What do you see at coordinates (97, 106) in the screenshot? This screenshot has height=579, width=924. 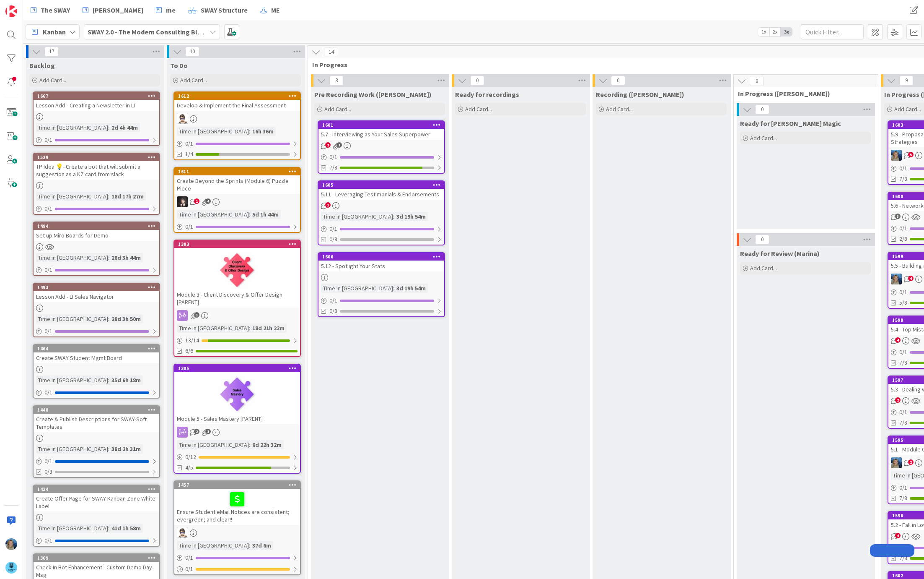 I see `div: Lesson Add - Creating a Newsletter in LI` at bounding box center [97, 106].